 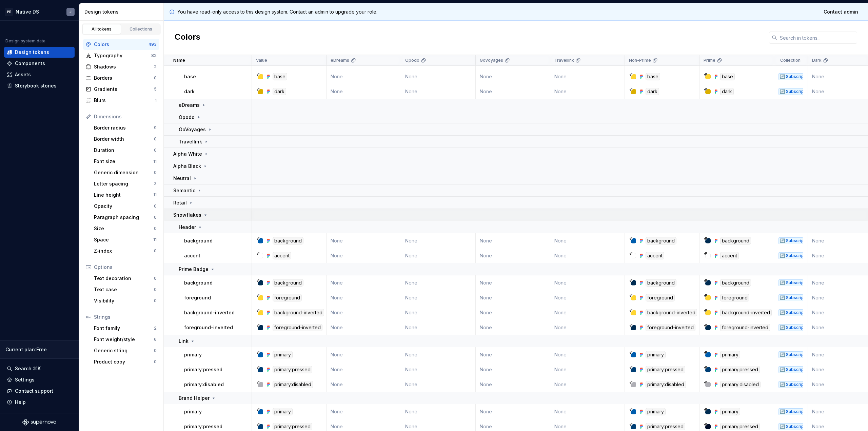 What do you see at coordinates (39, 86) in the screenshot?
I see `a: Storybook stories` at bounding box center [39, 86].